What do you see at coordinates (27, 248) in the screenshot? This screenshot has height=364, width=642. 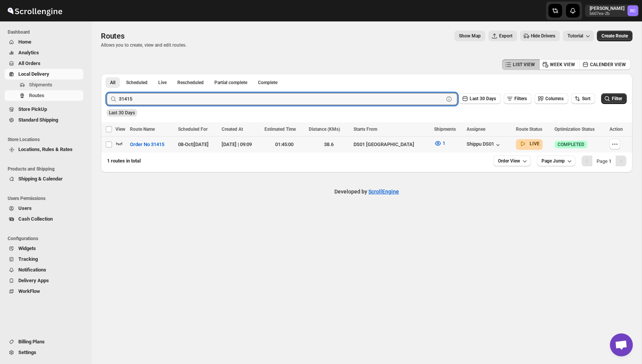 I see `span: Widgets` at bounding box center [27, 248].